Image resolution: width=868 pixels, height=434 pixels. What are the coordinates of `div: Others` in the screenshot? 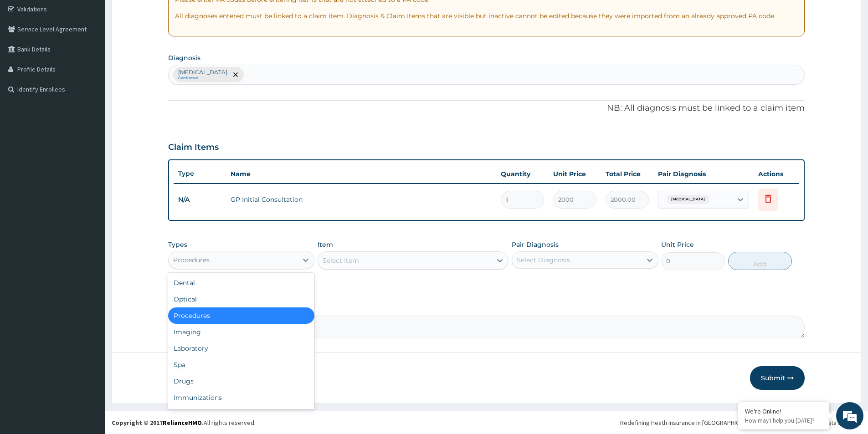 It's located at (241, 414).